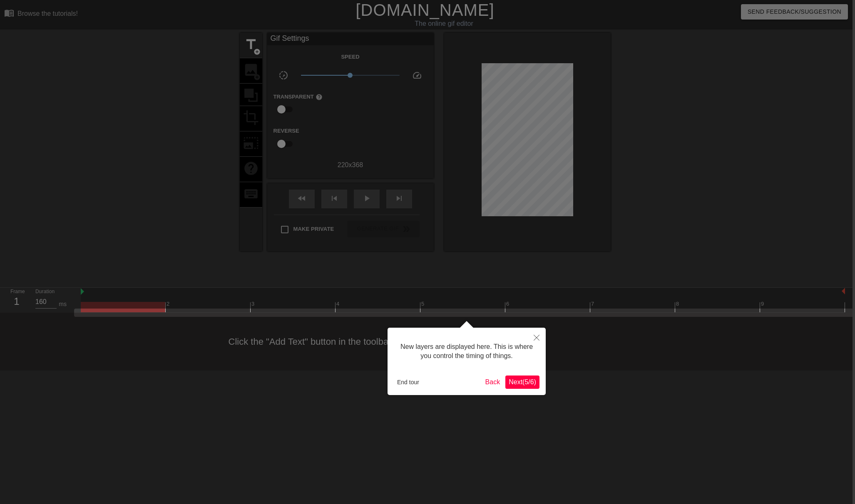  What do you see at coordinates (522, 383) in the screenshot?
I see `button: Next` at bounding box center [522, 383].